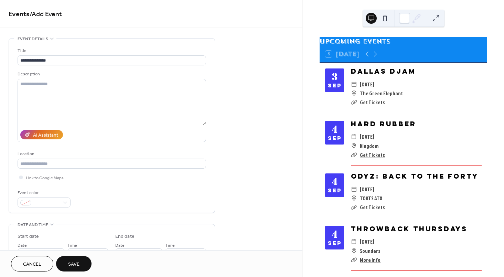  I want to click on a: Cancel, so click(32, 264).